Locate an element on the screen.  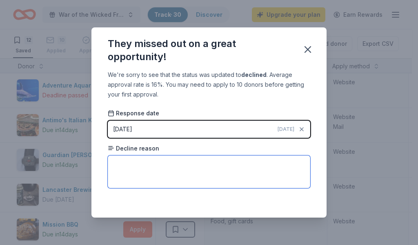
div: We're sorry to see that the status was updated to . Average approval rate is 16%. You may need to... is located at coordinates (209, 85).